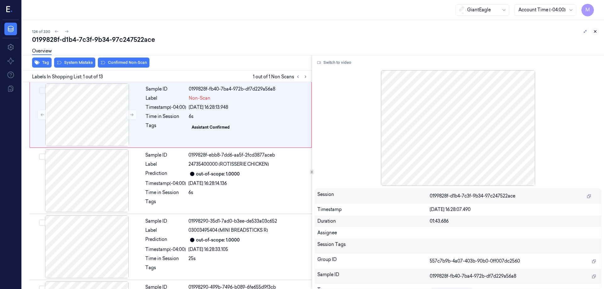 The image size is (604, 289). Describe the element at coordinates (248, 259) in the screenshot. I see `div: 25s` at that location.